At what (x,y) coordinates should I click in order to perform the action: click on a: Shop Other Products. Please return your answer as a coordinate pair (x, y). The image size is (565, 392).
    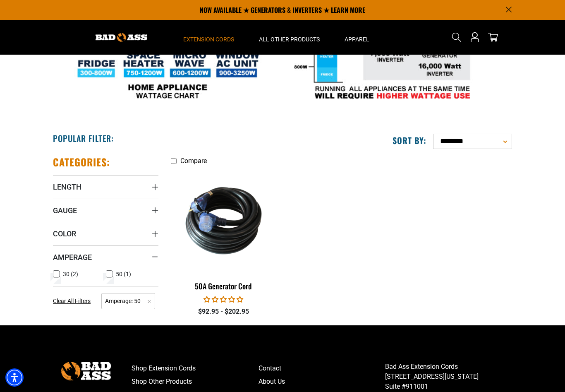
    Looking at the image, I should click on (195, 381).